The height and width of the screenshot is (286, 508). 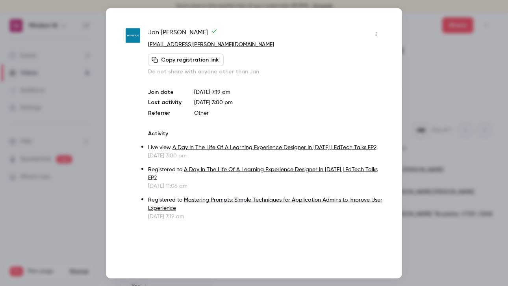 I want to click on p: Do not share with anyone other than Jan, so click(x=265, y=71).